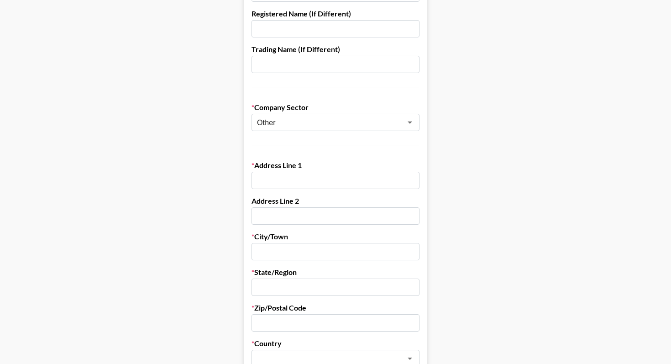 The width and height of the screenshot is (671, 364). I want to click on label: State/Region, so click(336, 272).